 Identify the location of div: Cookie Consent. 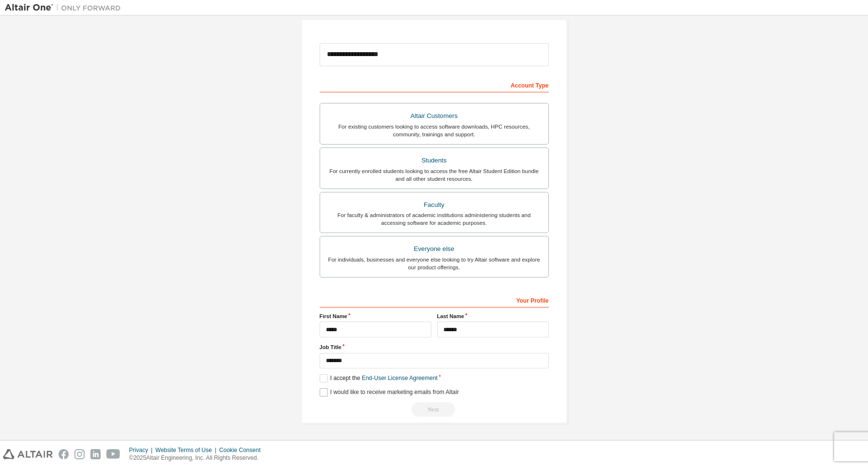
(243, 450).